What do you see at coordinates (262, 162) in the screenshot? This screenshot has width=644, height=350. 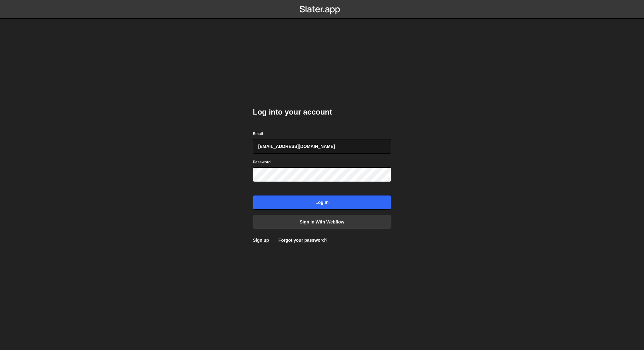 I see `label: Password` at bounding box center [262, 162].